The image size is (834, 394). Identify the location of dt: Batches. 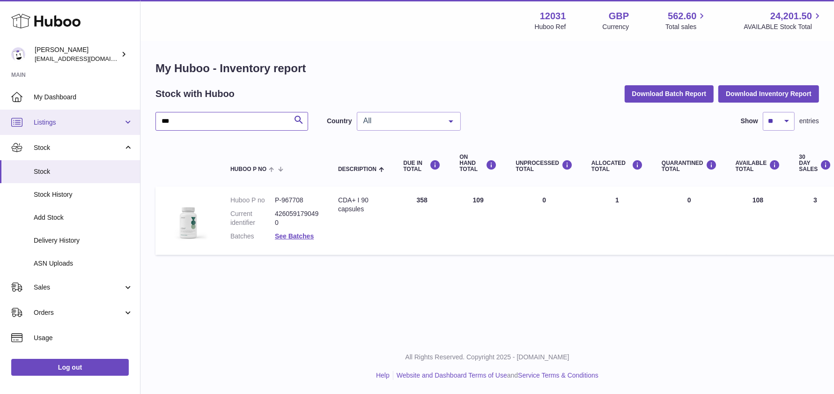
(252, 236).